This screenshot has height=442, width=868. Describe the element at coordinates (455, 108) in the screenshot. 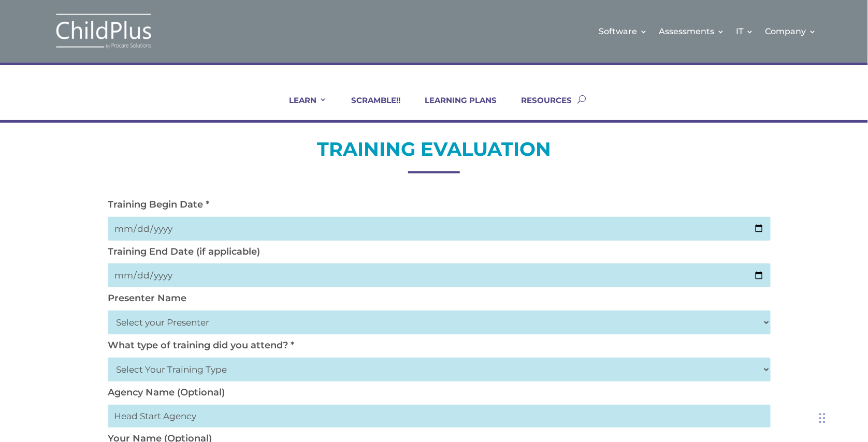

I see `a: LEARNING PLANS` at that location.